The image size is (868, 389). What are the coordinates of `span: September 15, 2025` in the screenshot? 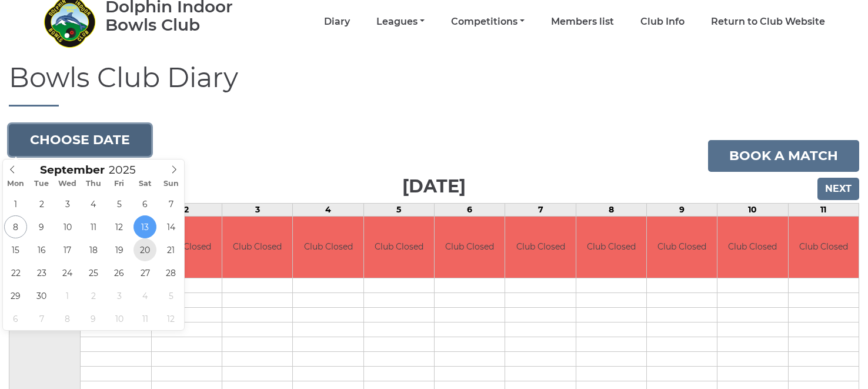 It's located at (15, 250).